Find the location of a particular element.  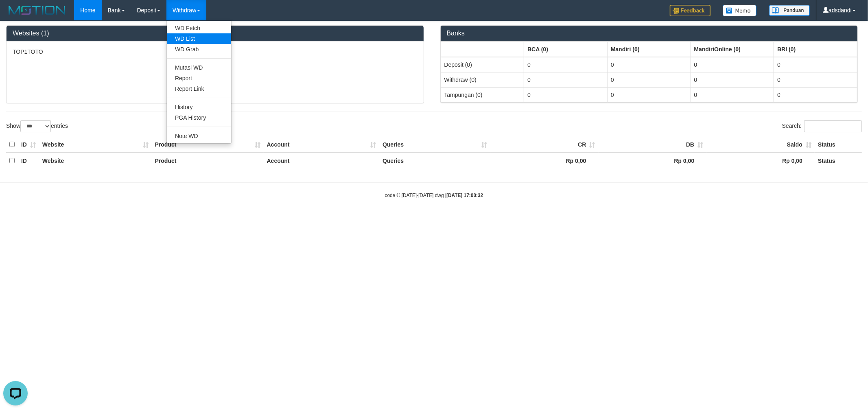

a: Note WD is located at coordinates (199, 136).